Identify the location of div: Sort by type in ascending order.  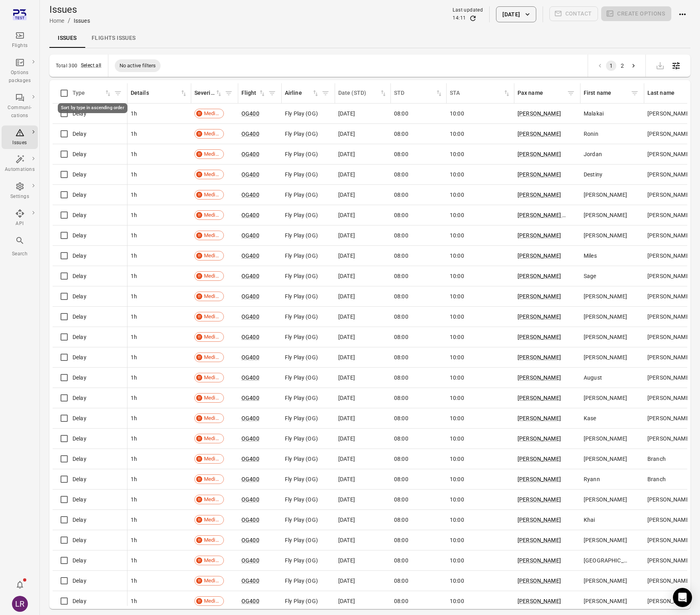
(93, 108).